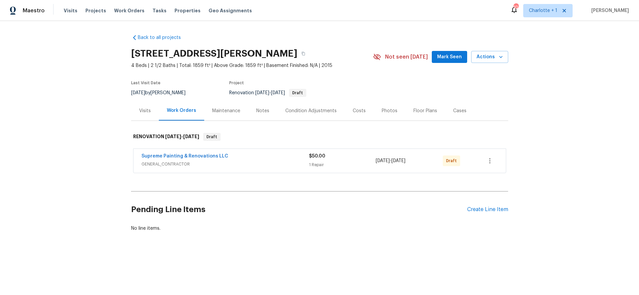 The height and width of the screenshot is (295, 639). What do you see at coordinates (163, 38) in the screenshot?
I see `a: Back to all projects` at bounding box center [163, 38].